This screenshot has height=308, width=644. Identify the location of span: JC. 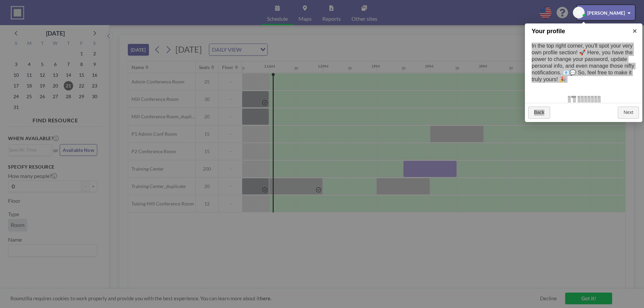
(578, 13).